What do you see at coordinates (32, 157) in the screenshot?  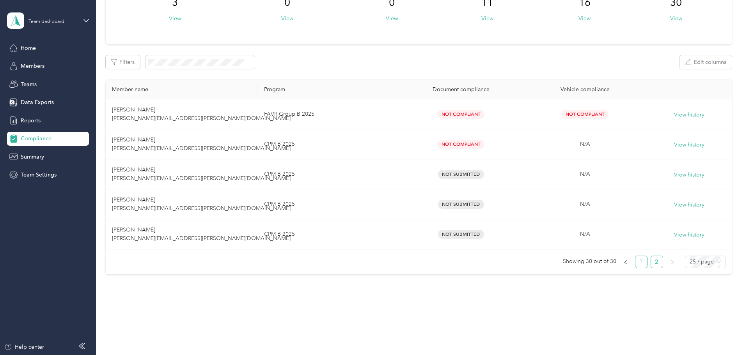 I see `span: Summary` at bounding box center [32, 157].